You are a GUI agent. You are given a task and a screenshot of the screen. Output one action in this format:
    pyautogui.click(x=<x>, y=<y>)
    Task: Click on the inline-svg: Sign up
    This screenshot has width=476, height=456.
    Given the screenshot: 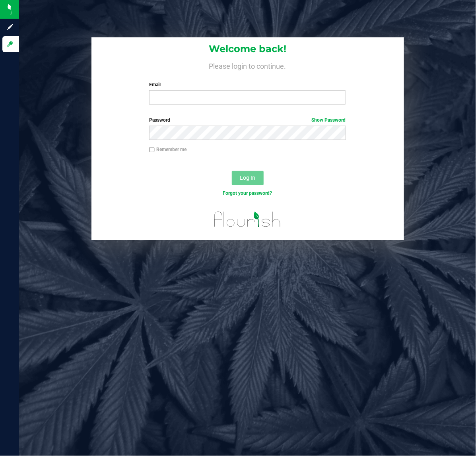 What is the action you would take?
    pyautogui.click(x=10, y=28)
    